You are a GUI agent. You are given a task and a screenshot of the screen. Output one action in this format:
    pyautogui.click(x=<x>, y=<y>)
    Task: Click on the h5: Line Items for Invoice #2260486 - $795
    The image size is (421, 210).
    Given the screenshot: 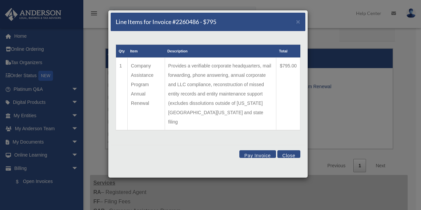 What is the action you would take?
    pyautogui.click(x=166, y=22)
    